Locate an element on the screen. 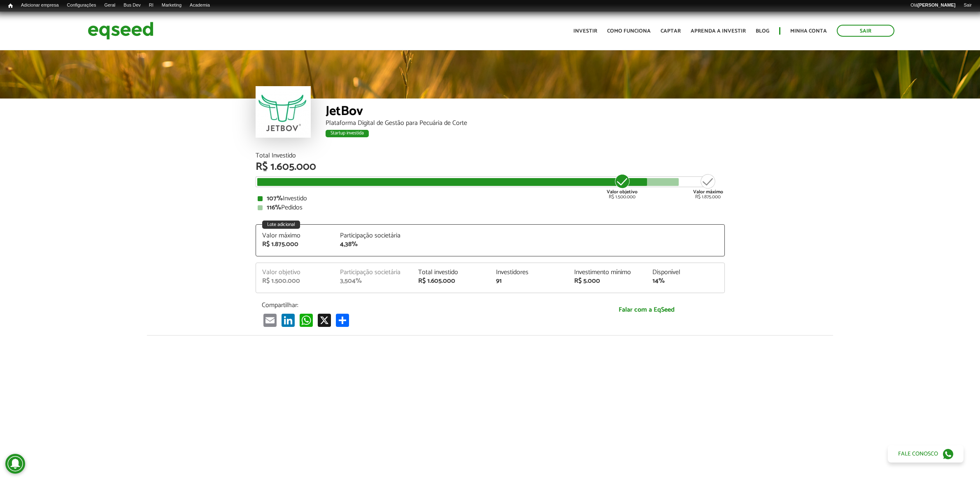 The image size is (980, 479). a: WhatsApp is located at coordinates (306, 320).